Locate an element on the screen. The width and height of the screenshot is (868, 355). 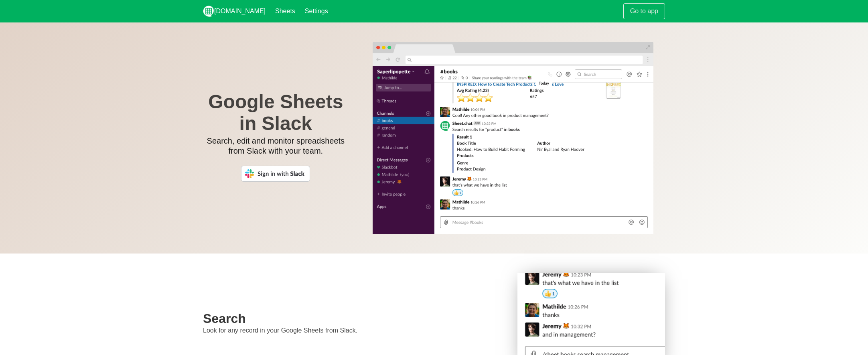
img: logo_v2_white.png is located at coordinates (209, 11).